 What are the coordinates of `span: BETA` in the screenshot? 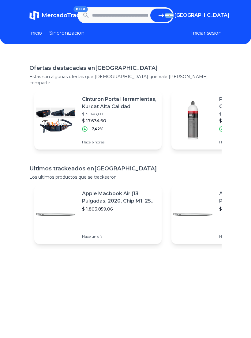 It's located at (81, 9).